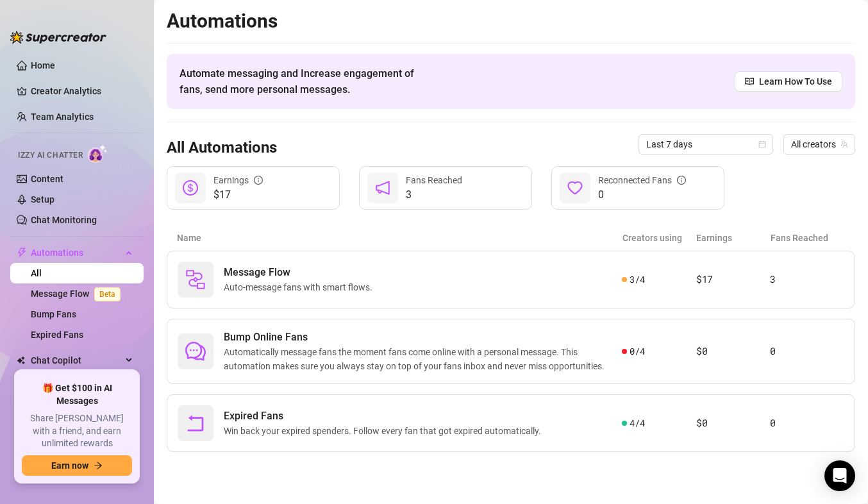  What do you see at coordinates (77, 252) in the screenshot?
I see `span: Automations` at bounding box center [77, 252].